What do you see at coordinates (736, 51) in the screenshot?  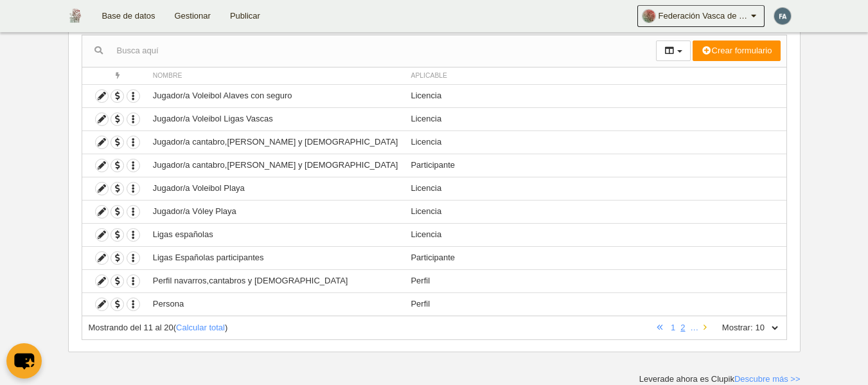 I see `button: Crear formulario` at bounding box center [736, 51].